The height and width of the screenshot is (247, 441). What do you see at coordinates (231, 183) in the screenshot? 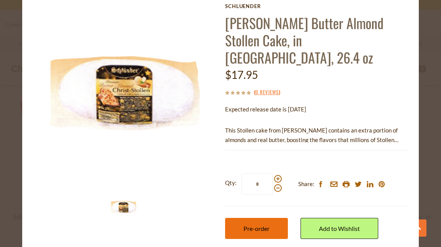
I see `strong: Qty:` at bounding box center [231, 183].